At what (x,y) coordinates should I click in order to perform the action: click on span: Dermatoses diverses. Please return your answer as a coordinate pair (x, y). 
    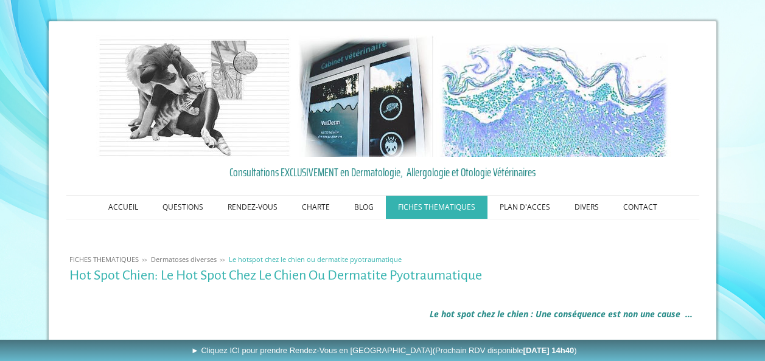
    Looking at the image, I should click on (184, 259).